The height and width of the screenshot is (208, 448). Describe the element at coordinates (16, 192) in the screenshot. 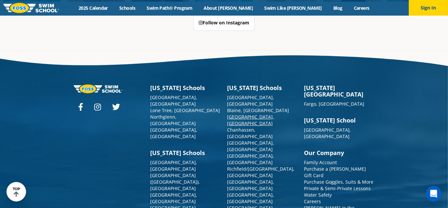

I see `div: TOP` at that location.